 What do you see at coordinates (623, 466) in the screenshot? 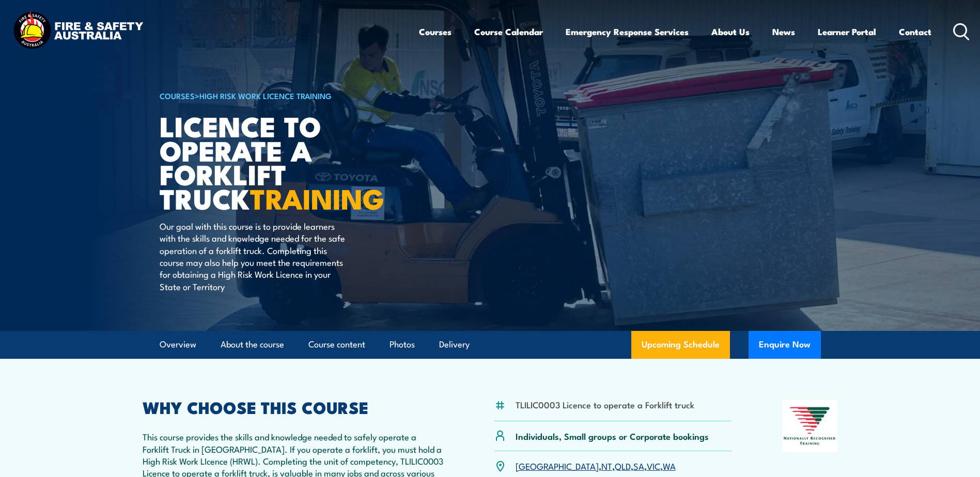
I see `a: QLD` at bounding box center [623, 466].